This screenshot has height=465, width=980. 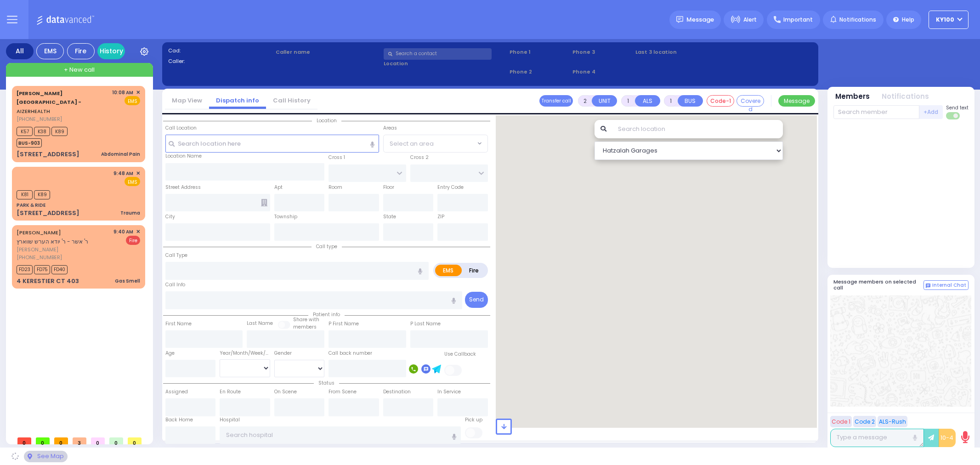 I want to click on span: Phone 3, so click(x=602, y=52).